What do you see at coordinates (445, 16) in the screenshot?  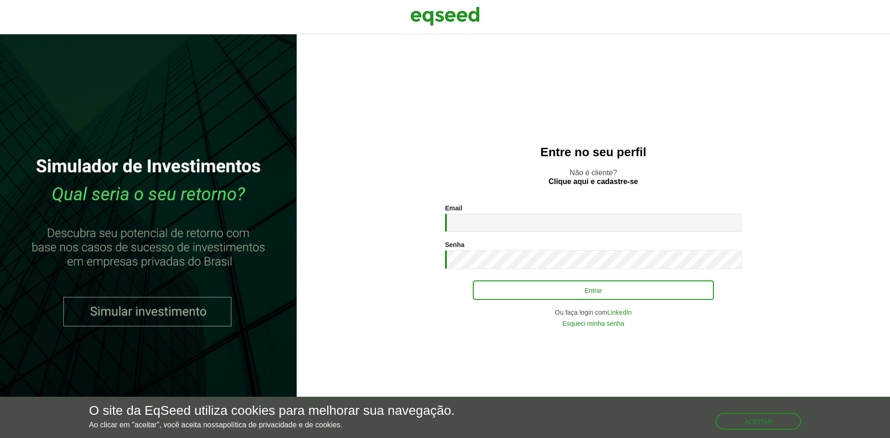 I see `img: EqSeed Logo` at bounding box center [445, 16].